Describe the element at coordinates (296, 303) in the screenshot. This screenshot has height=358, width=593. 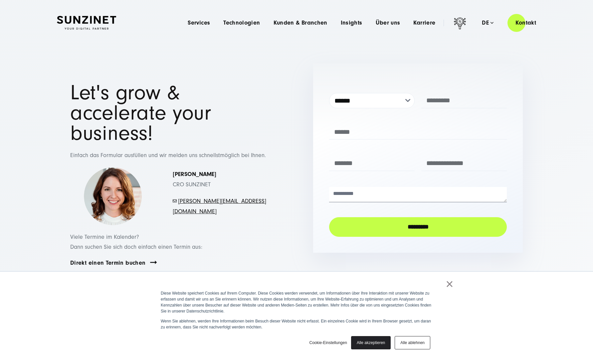
I see `p: Diese Website speichert Cookies auf Ihrem Computer. Diese Cookies werden verwendet, um Informatio...` at that location.